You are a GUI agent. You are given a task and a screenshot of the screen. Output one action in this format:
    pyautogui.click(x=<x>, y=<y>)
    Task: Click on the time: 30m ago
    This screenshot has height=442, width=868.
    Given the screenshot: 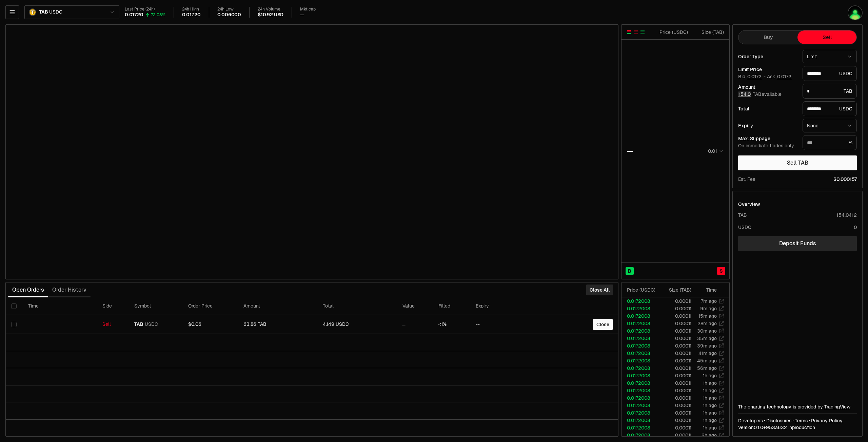 What is the action you would take?
    pyautogui.click(x=707, y=331)
    